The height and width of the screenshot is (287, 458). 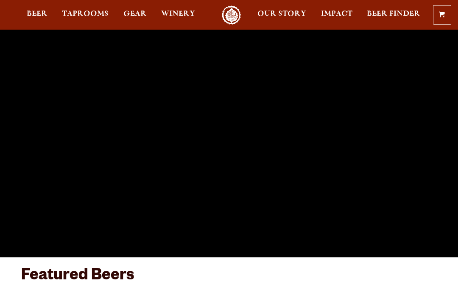 I want to click on span: Beer, so click(x=37, y=14).